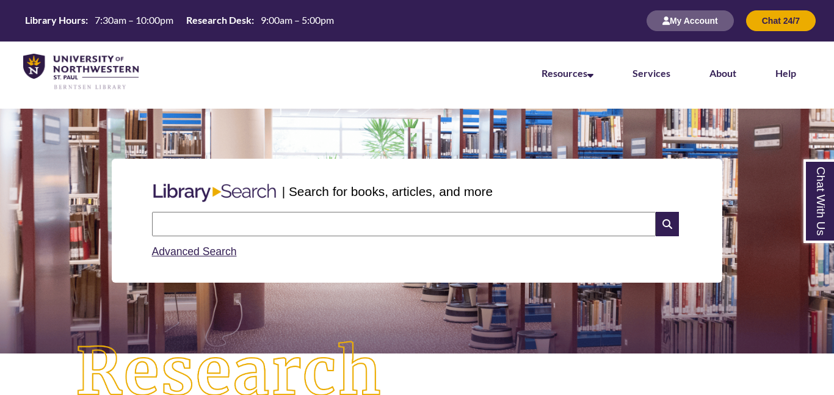 This screenshot has height=395, width=834. Describe the element at coordinates (180, 21) in the screenshot. I see `a: Hours Today` at that location.